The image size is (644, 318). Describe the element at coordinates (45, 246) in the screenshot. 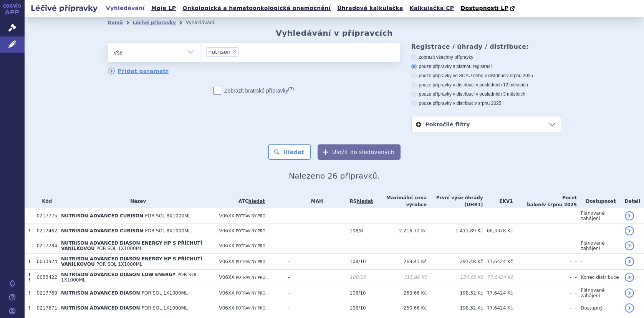

I see `td: 0217784` at that location.